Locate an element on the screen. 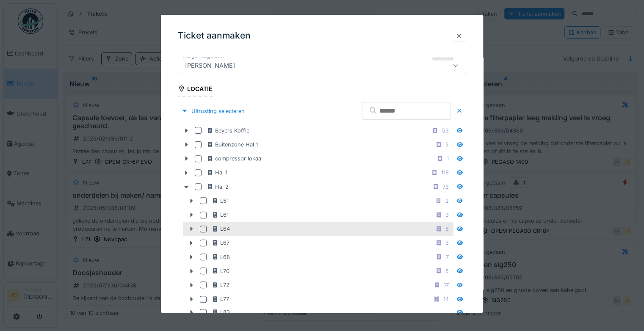 The image size is (644, 331). div: Buitenzone Hal 1 is located at coordinates (232, 144).